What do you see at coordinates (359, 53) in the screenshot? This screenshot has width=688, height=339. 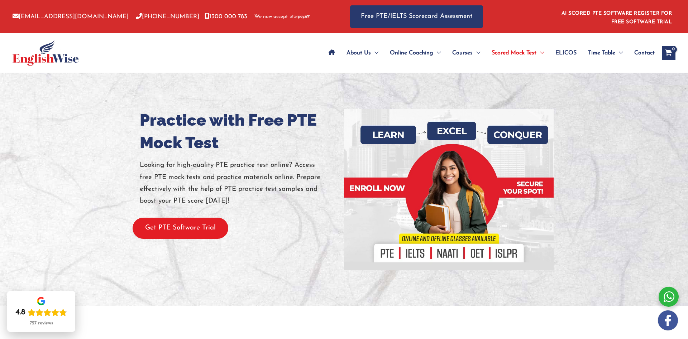 I see `span: About Us` at bounding box center [359, 53].